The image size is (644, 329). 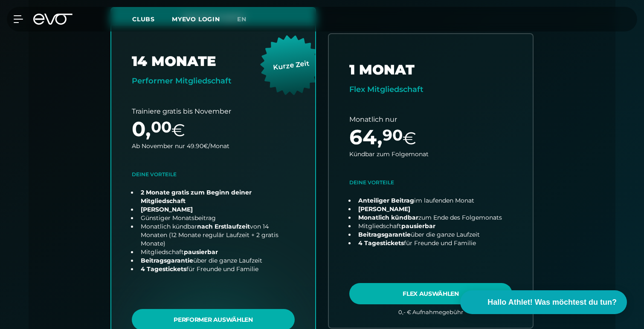 What do you see at coordinates (152, 19) in the screenshot?
I see `a: Clubs` at bounding box center [152, 19].